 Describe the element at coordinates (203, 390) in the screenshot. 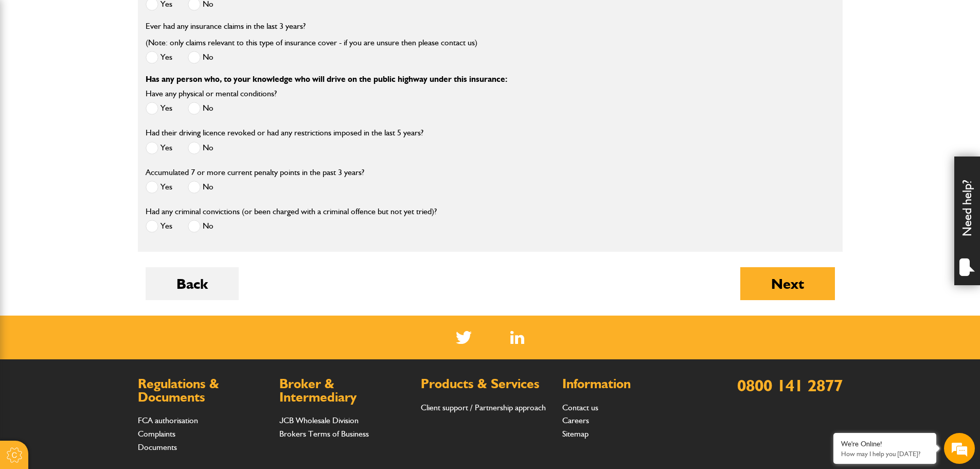

I see `h2: Regulations & Documents` at that location.